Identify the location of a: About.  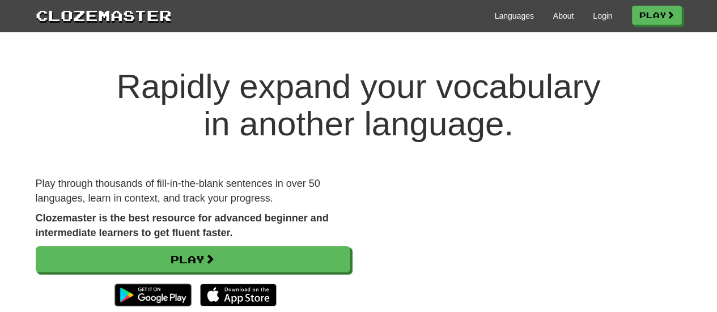
(563, 16).